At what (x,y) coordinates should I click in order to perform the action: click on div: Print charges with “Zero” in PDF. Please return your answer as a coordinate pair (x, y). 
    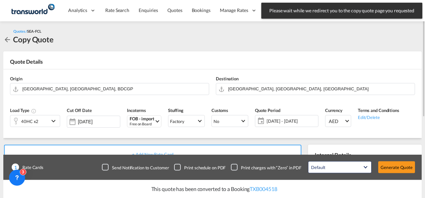
    Looking at the image, I should click on (271, 168).